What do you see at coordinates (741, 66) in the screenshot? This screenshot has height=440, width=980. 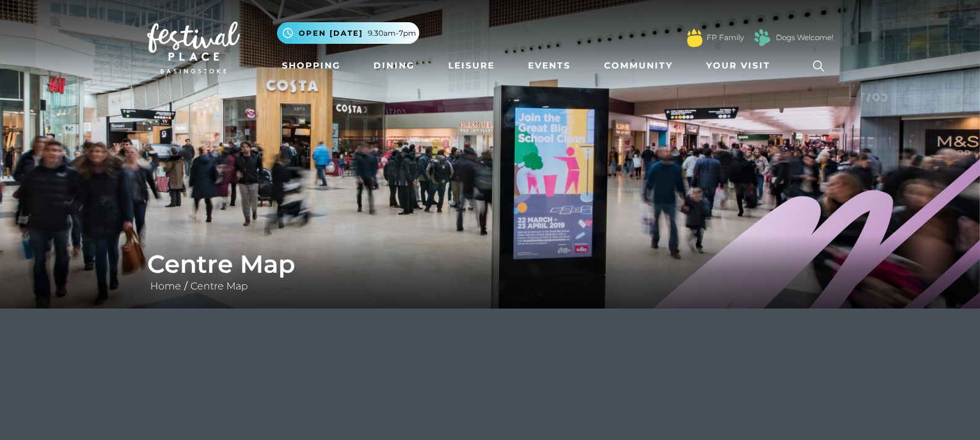 I see `a: Your Visit` at bounding box center [741, 66].